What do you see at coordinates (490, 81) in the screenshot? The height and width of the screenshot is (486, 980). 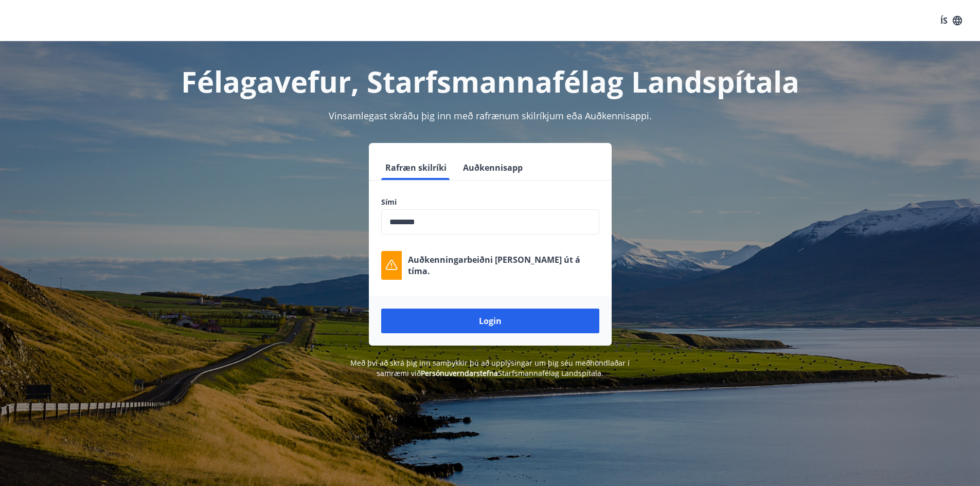 I see `h1: Félagavefur, Starfsmannafélag Landspítala` at bounding box center [490, 81].